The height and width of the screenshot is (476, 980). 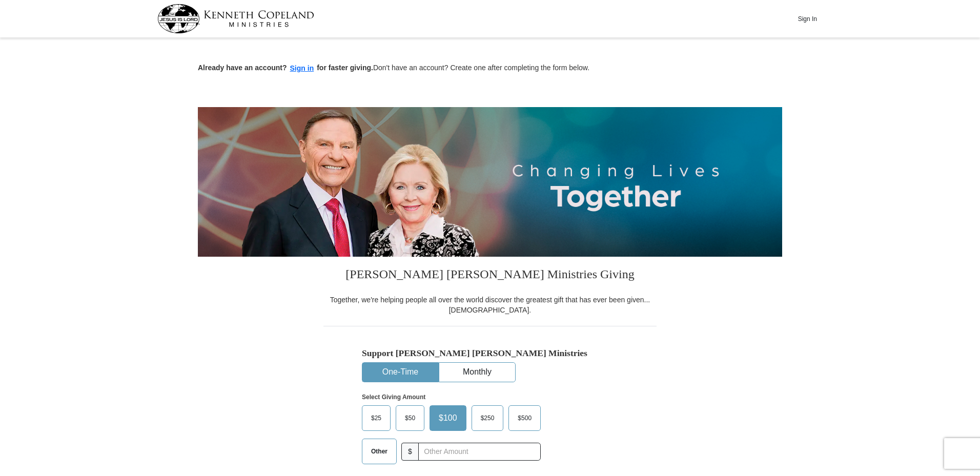 I want to click on span: $25, so click(x=376, y=418).